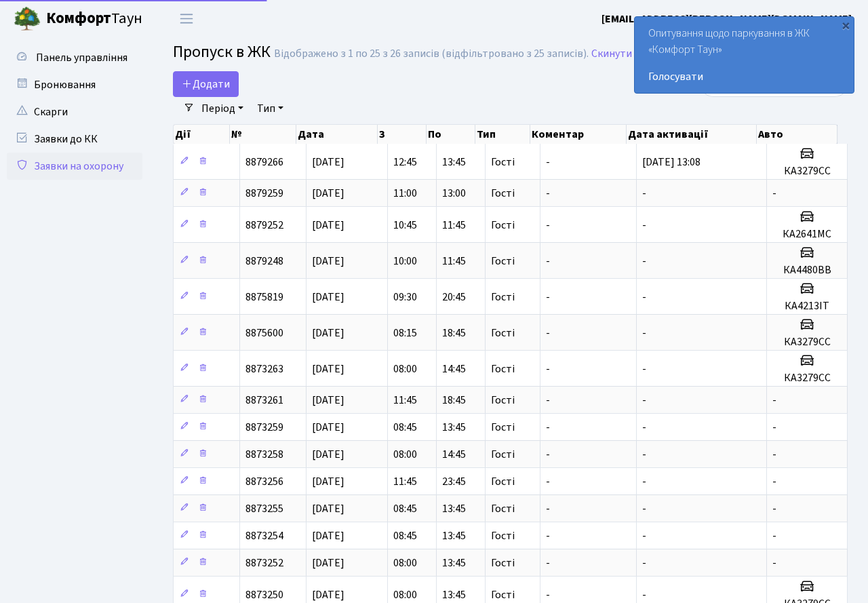  I want to click on h5: КА4480ВВ, so click(807, 270).